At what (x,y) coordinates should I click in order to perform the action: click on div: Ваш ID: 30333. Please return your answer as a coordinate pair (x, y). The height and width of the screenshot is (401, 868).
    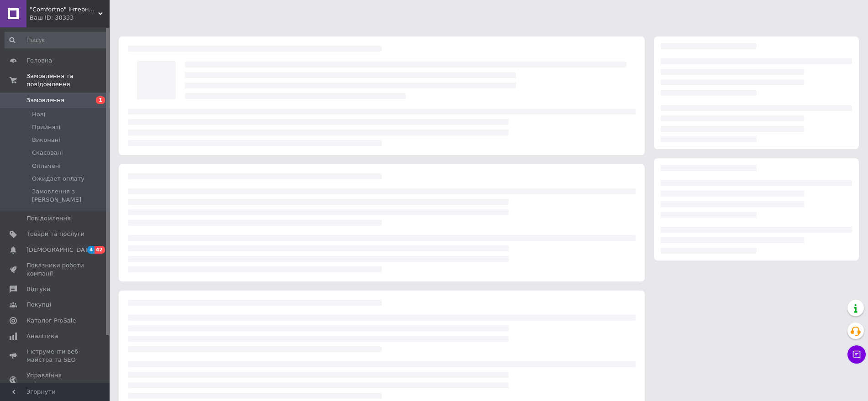
    Looking at the image, I should click on (69, 18).